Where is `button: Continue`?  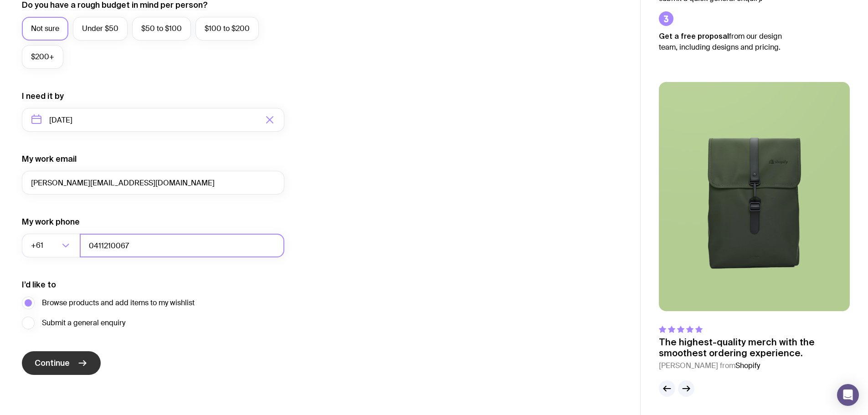
button: Continue is located at coordinates (61, 363).